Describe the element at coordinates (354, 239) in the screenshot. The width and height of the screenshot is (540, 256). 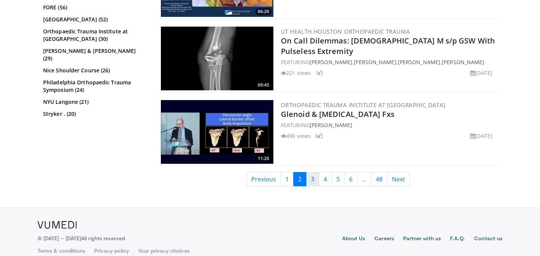
I see `a: About Us` at that location.